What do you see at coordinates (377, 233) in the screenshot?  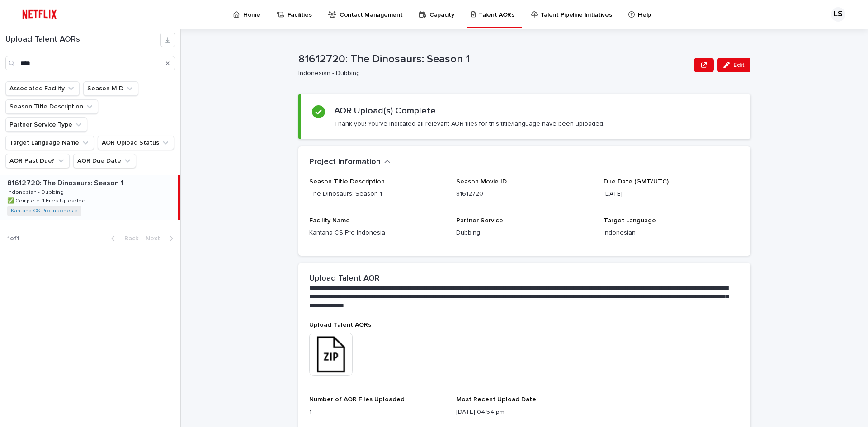 I see `p: Kantana CS Pro Indonesia` at bounding box center [377, 233].